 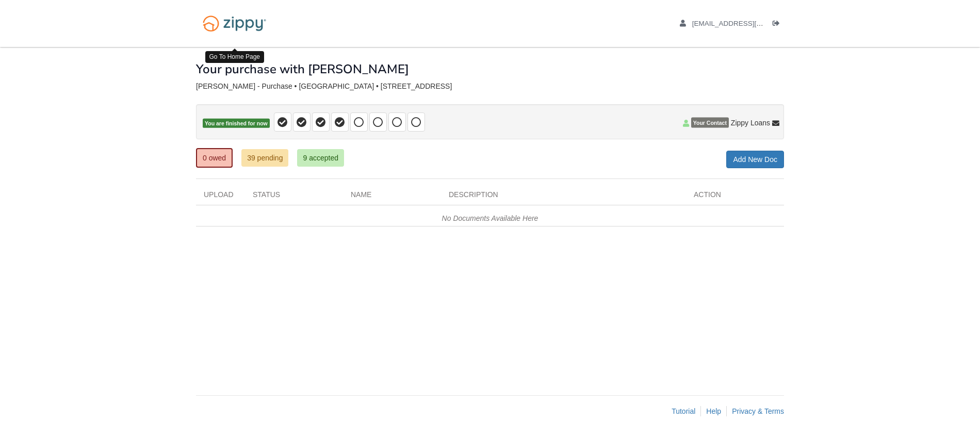 What do you see at coordinates (714, 412) in the screenshot?
I see `a: Help` at bounding box center [714, 412].